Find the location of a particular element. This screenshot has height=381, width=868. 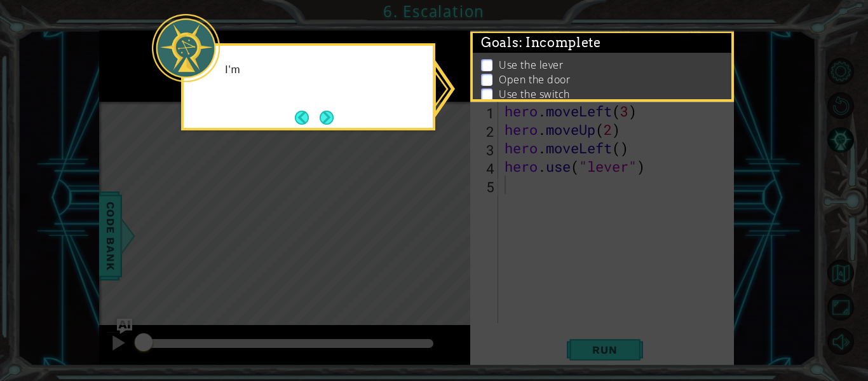

span: Goals is located at coordinates (541, 42).